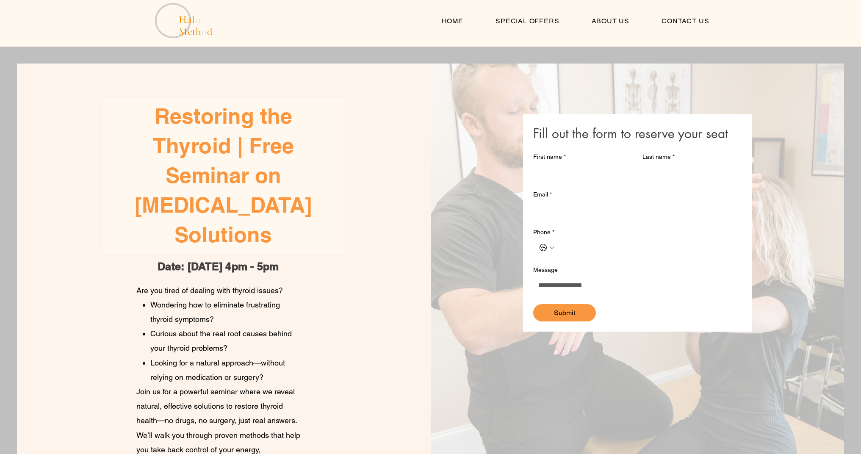 This screenshot has width=861, height=454. Describe the element at coordinates (215, 312) in the screenshot. I see `span: Wondering how to eliminate frustrating thyroid symptoms?` at that location.